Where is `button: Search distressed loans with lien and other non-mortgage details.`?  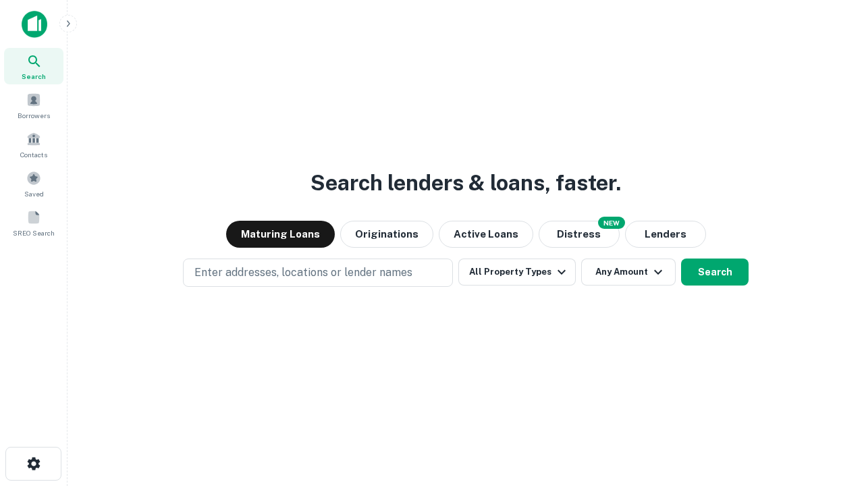 button: Search distressed loans with lien and other non-mortgage details. is located at coordinates (579, 234).